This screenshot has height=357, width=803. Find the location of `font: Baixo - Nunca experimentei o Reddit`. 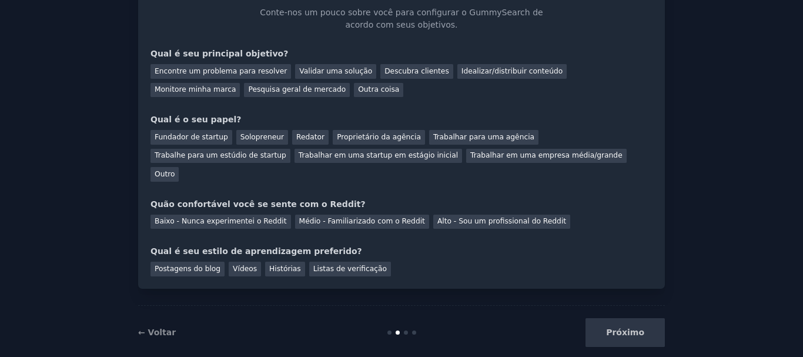

font: Baixo - Nunca experimentei o Reddit is located at coordinates (221, 221).